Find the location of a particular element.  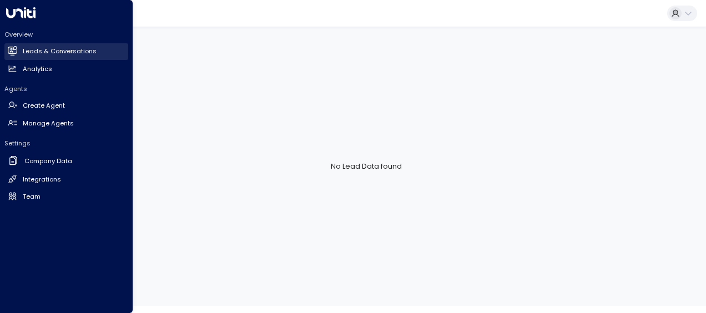

h2: Leads & Conversations is located at coordinates (59, 51).